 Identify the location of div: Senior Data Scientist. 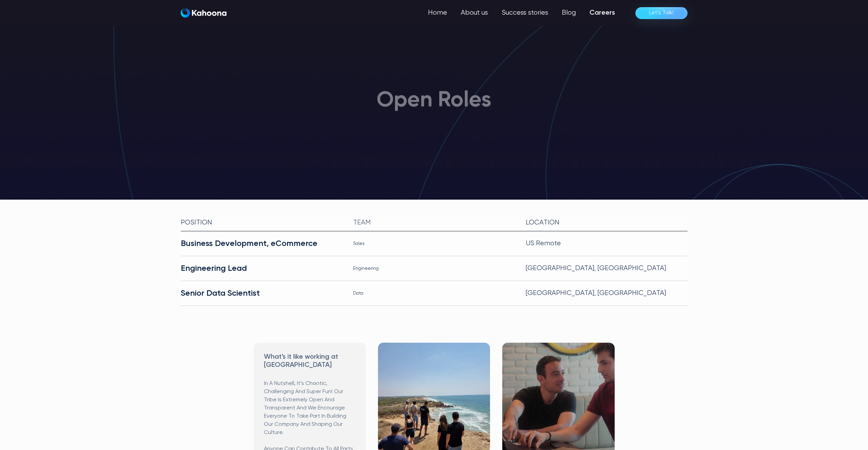
(261, 293).